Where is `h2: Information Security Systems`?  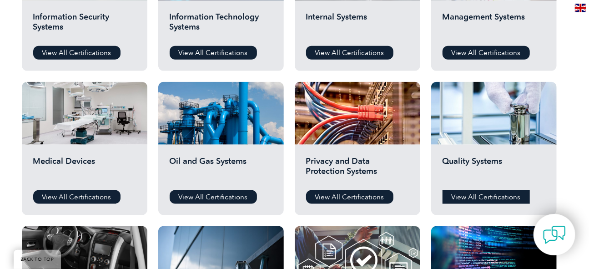
h2: Information Security Systems is located at coordinates (85, 25).